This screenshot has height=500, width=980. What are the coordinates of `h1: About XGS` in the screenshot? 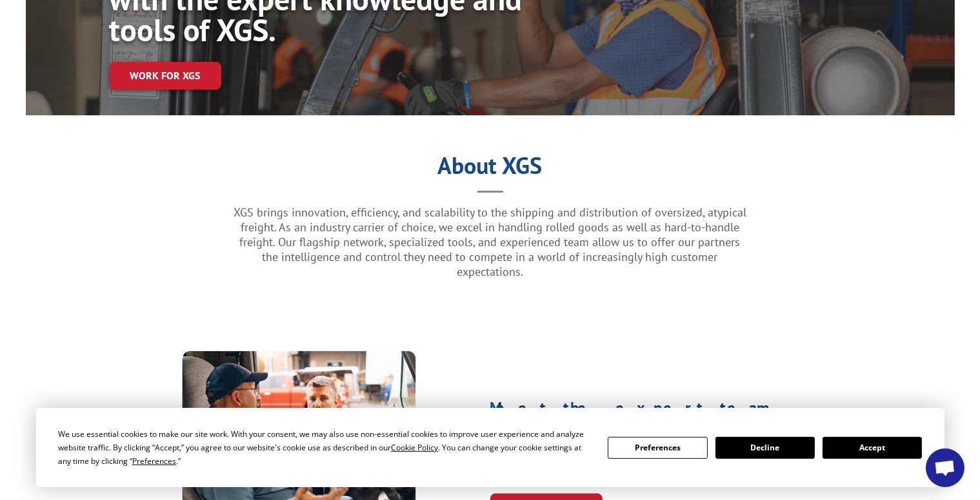 It's located at (490, 169).